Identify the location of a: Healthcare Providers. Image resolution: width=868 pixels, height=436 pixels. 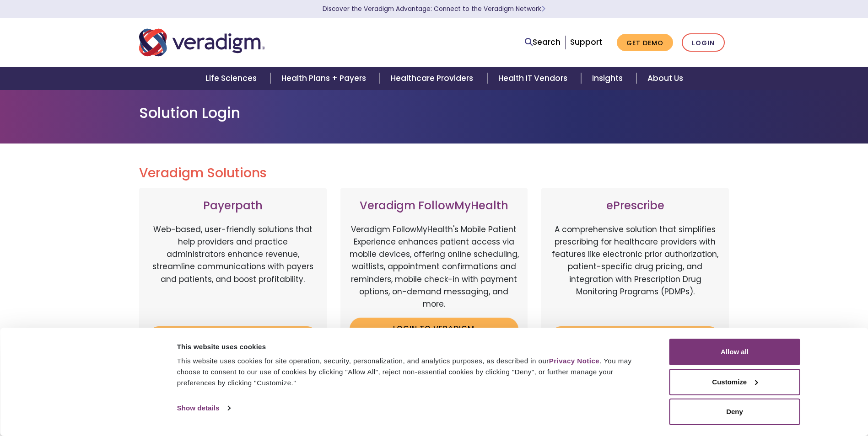
(433, 78).